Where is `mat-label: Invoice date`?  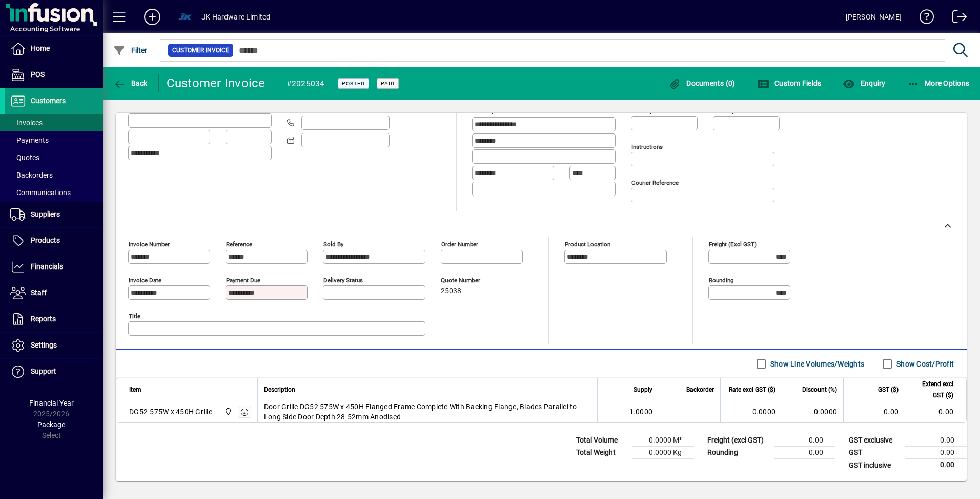
mat-label: Invoice date is located at coordinates (145, 280).